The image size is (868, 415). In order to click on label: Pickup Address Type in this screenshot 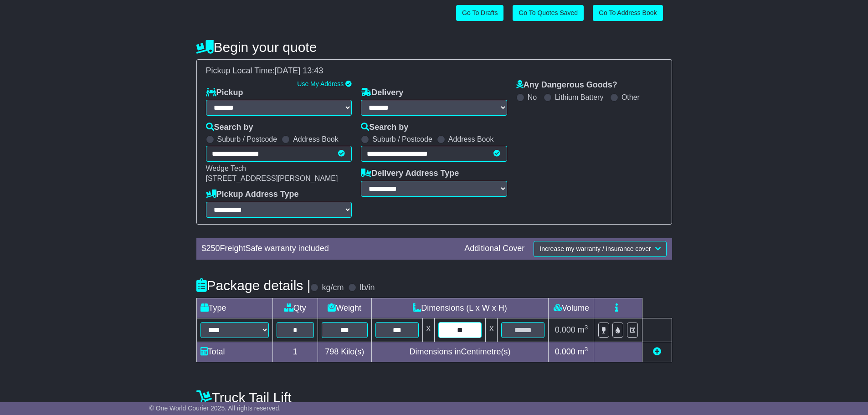, I will do `click(253, 194)`.